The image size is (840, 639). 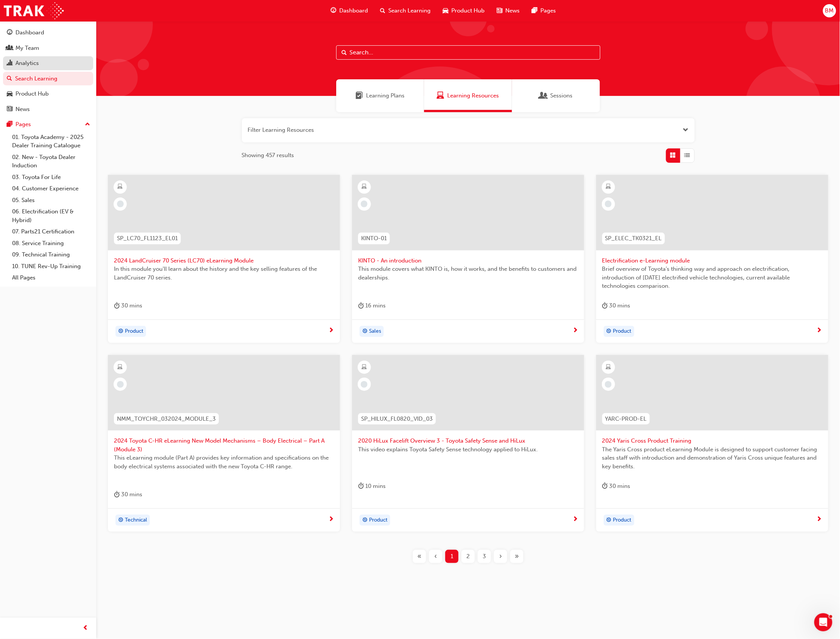 What do you see at coordinates (354, 11) in the screenshot?
I see `span: Dashboard` at bounding box center [354, 11].